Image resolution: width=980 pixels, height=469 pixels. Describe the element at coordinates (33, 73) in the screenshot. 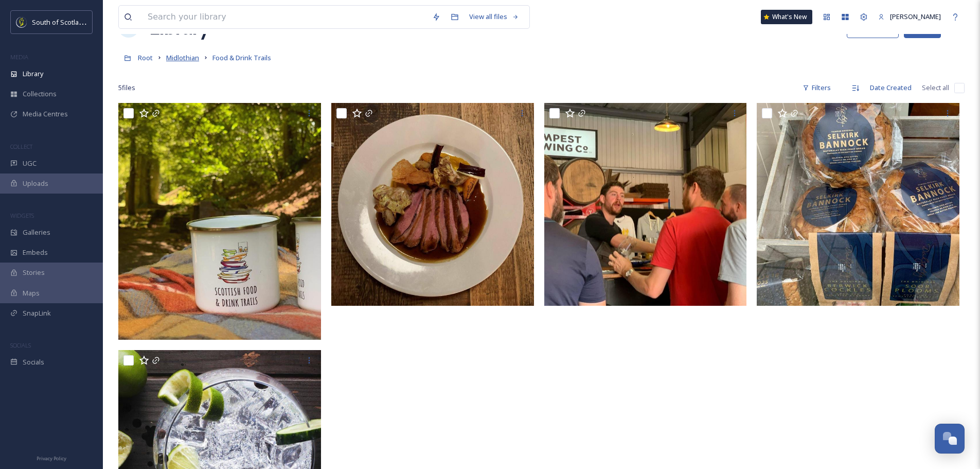

I see `span: Library` at that location.